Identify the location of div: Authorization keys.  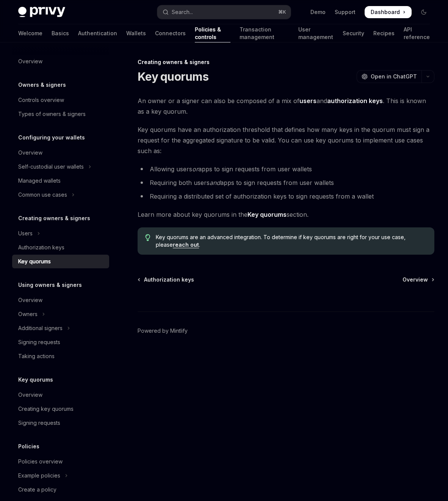
(41, 247).